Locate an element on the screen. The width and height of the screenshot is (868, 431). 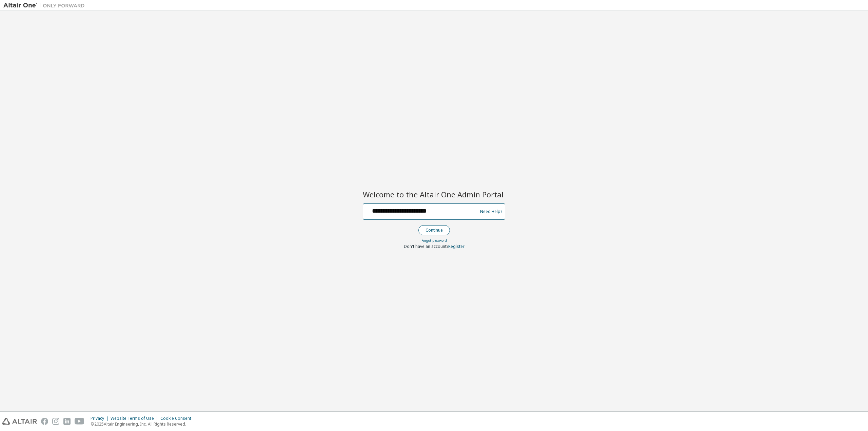
img: altair_logo.svg is located at coordinates (19, 421).